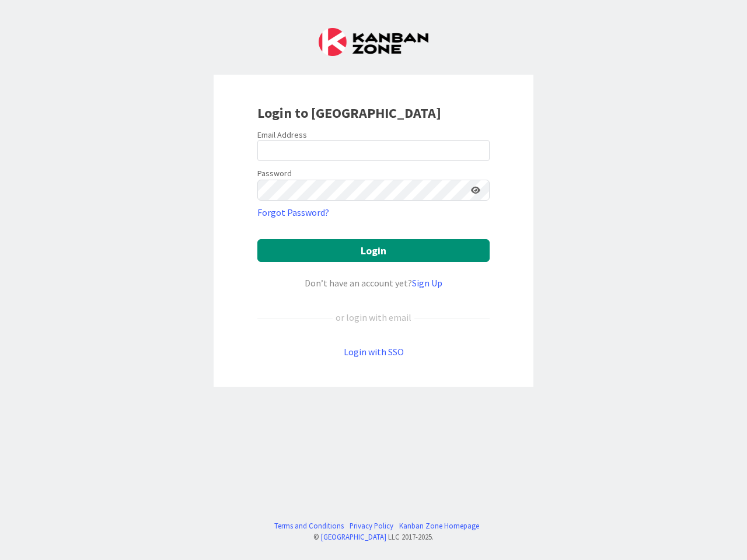 This screenshot has height=560, width=747. I want to click on a: Kanban Zone Homepage, so click(438, 526).